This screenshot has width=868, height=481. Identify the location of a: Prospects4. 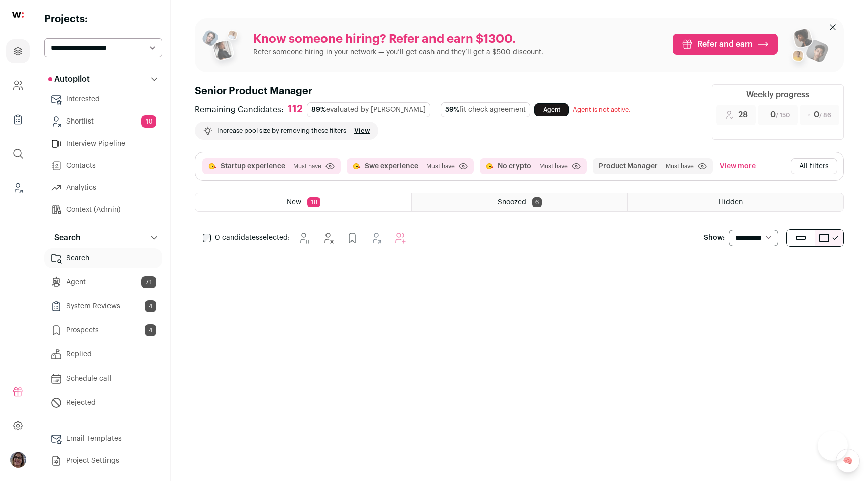
(103, 330).